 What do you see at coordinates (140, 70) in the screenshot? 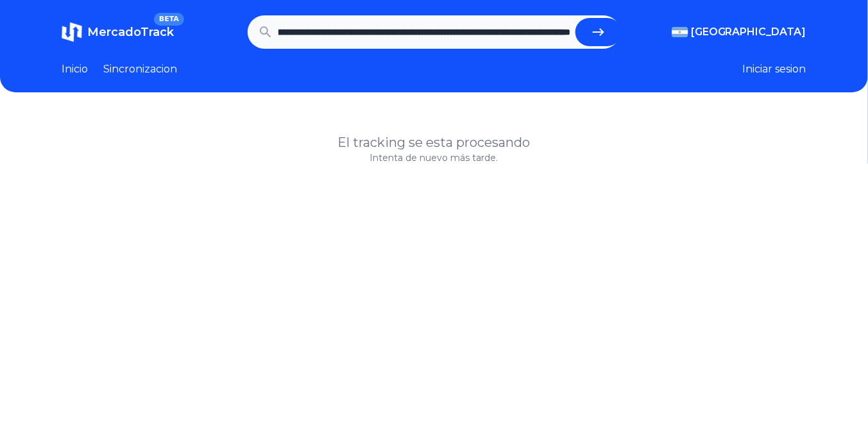
I see `a: Sincronizacion` at bounding box center [140, 70].